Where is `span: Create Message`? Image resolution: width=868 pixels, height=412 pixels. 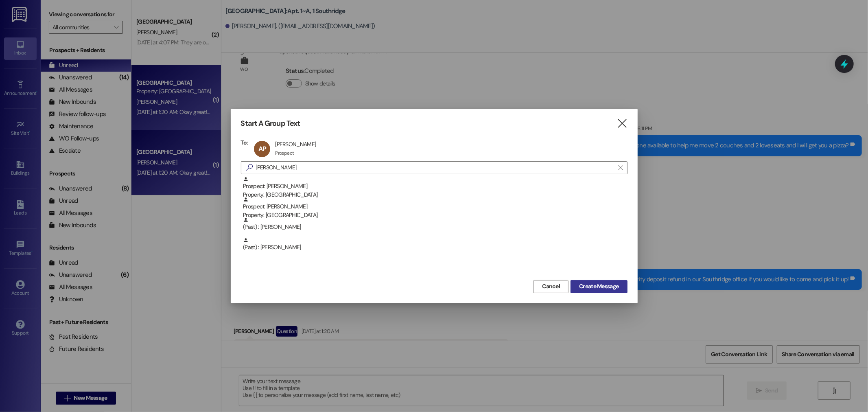
span: Create Message is located at coordinates (599, 286).